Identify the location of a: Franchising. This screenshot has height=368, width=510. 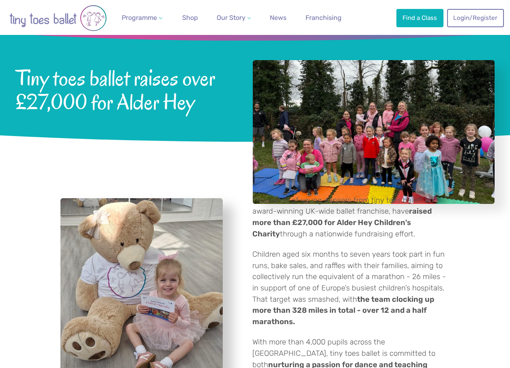
(323, 18).